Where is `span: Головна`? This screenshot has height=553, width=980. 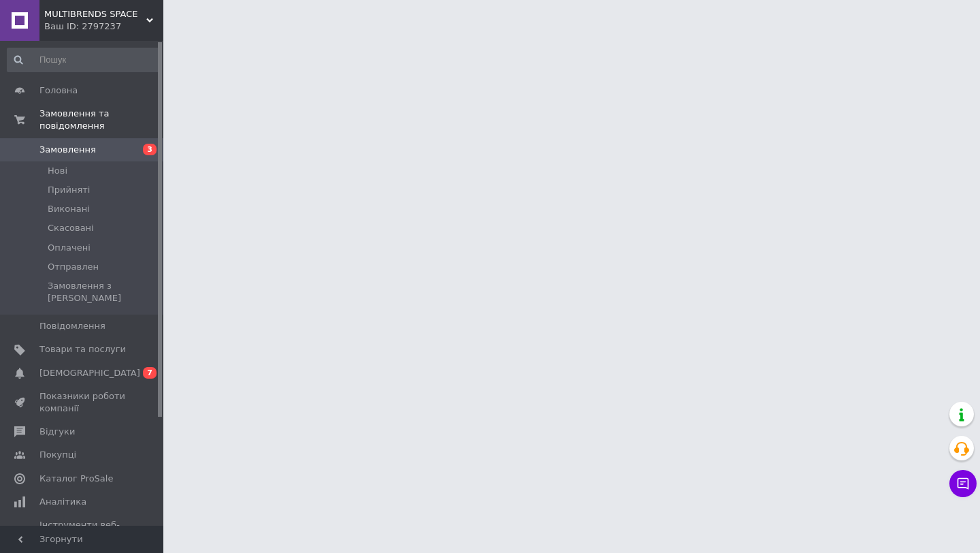 span: Головна is located at coordinates (58, 91).